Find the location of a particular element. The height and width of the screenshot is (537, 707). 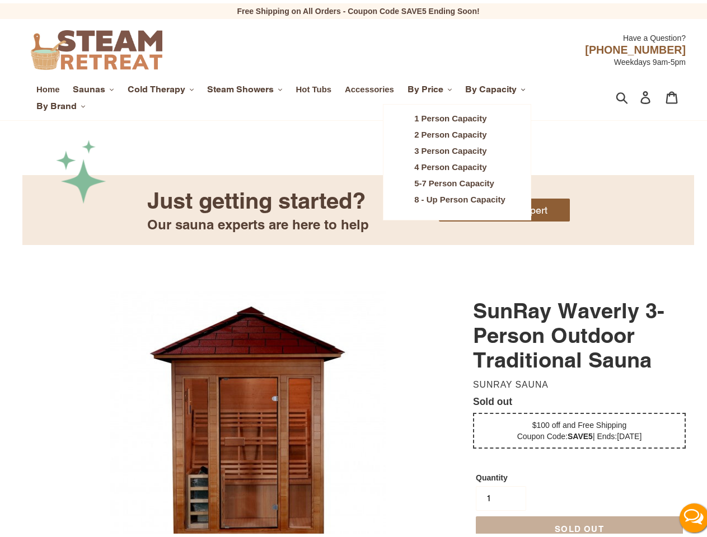

div: Have a Question? is located at coordinates (467, 32).